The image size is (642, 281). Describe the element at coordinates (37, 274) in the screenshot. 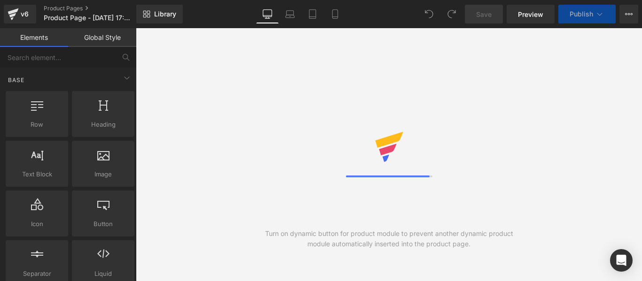

I see `span: Separator` at that location.